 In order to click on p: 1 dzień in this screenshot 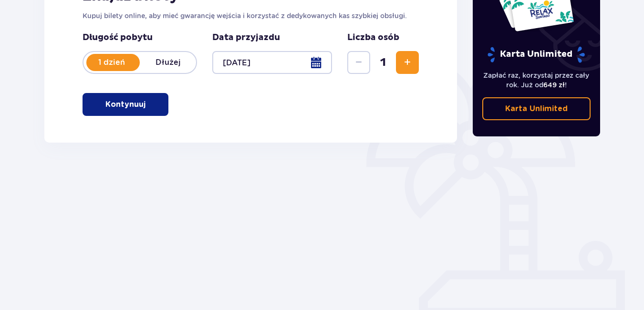, I will do `click(111, 63)`.